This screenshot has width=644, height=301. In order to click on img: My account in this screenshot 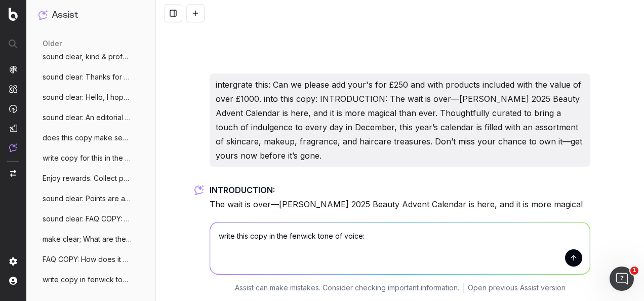, I will do `click(13, 280)`.